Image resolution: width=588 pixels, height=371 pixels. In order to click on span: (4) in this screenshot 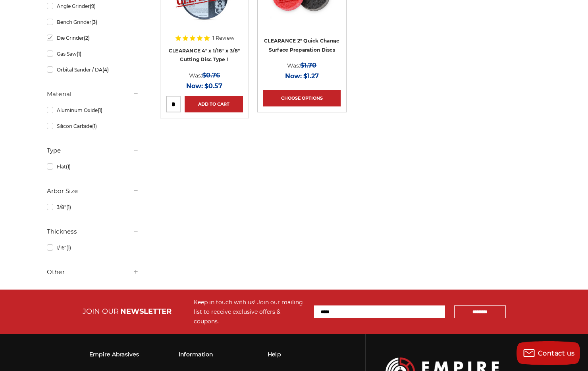, I will do `click(106, 69)`.